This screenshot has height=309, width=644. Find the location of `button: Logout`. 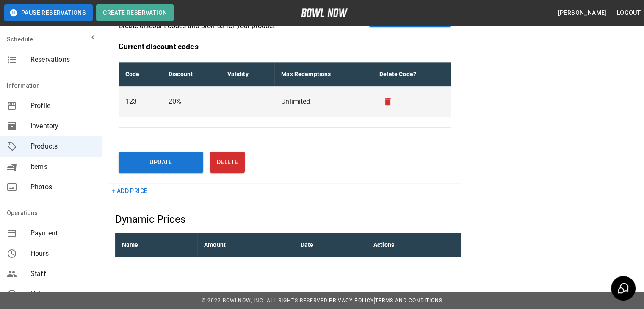

button: Logout is located at coordinates (629, 13).